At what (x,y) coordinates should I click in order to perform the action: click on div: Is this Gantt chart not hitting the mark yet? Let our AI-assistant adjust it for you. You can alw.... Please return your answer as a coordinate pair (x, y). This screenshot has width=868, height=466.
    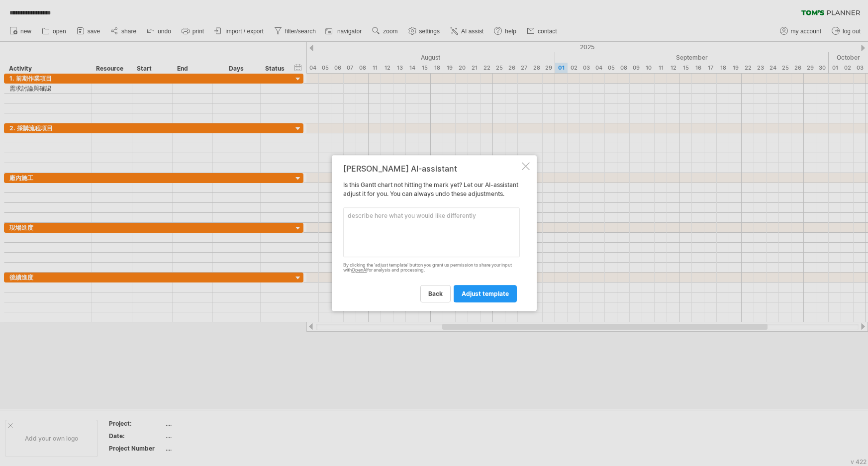
    Looking at the image, I should click on (431, 233).